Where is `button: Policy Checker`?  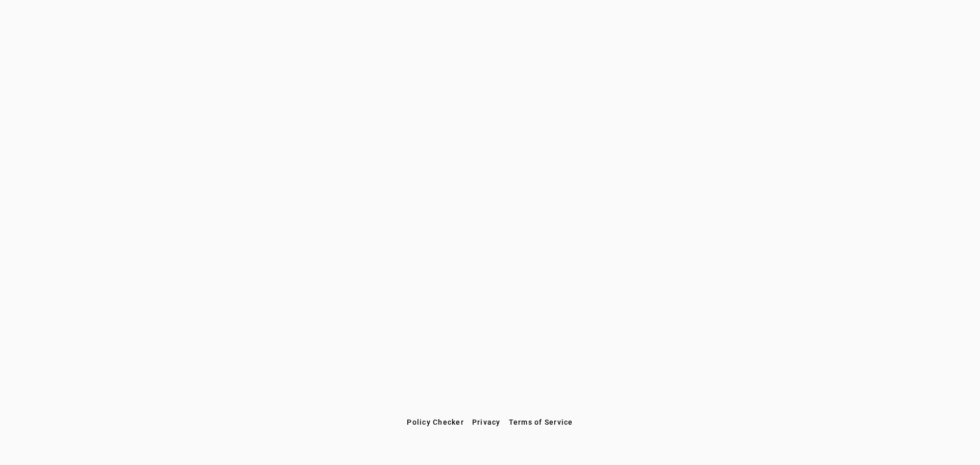 button: Policy Checker is located at coordinates (436, 422).